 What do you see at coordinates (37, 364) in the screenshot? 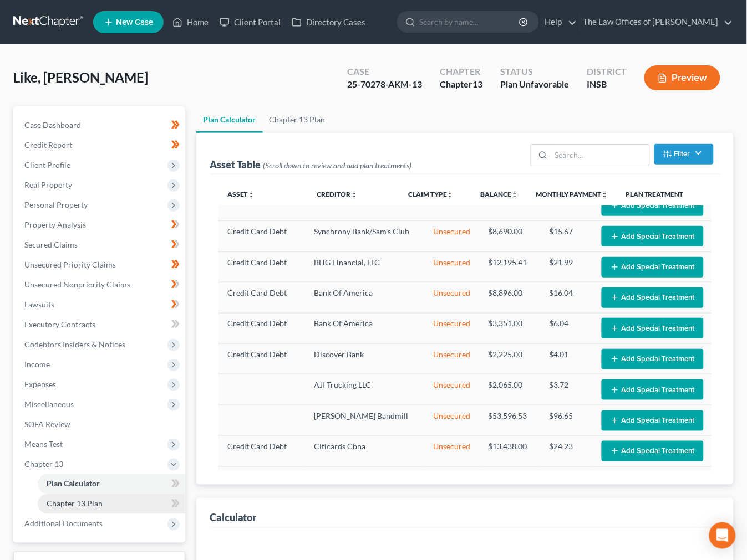
I see `span: Income` at bounding box center [37, 364].